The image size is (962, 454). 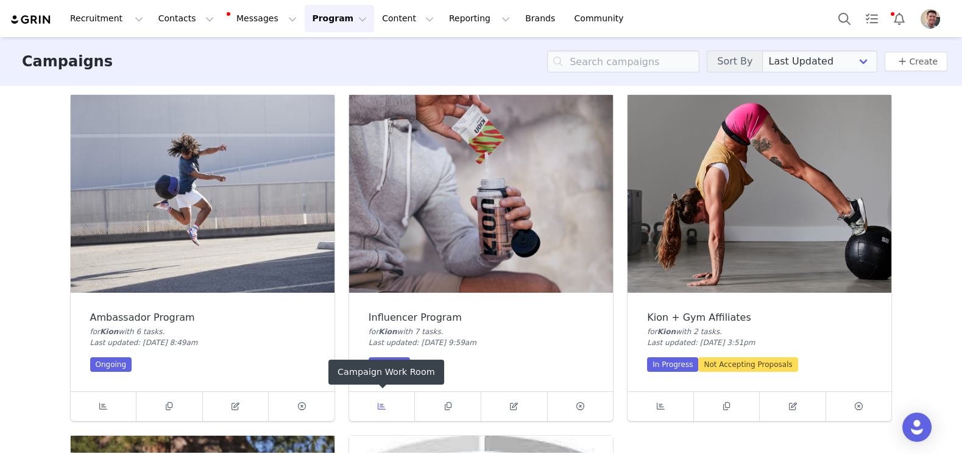 I want to click on button: Create, so click(x=916, y=62).